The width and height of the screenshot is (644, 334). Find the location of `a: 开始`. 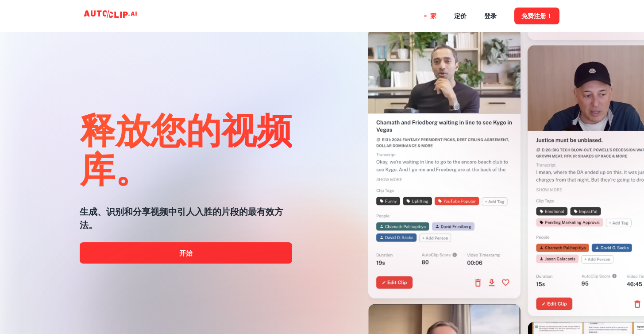

a: 开始 is located at coordinates (186, 253).